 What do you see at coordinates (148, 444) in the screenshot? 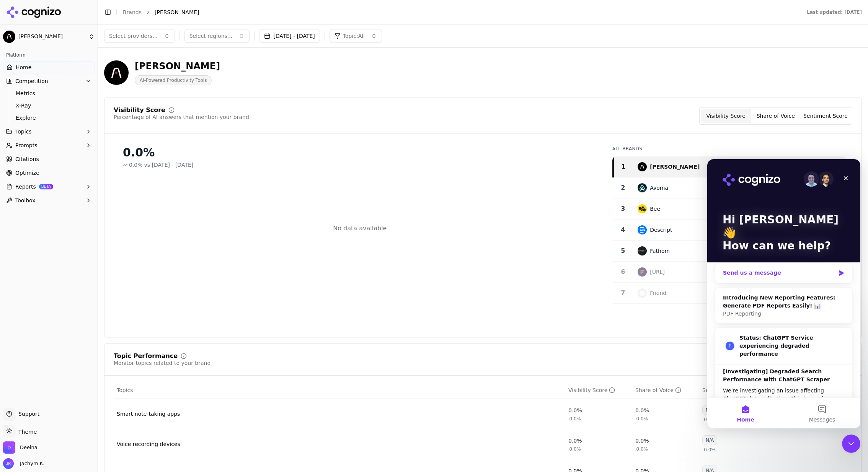
I see `a: Voice recording devices` at bounding box center [148, 444].